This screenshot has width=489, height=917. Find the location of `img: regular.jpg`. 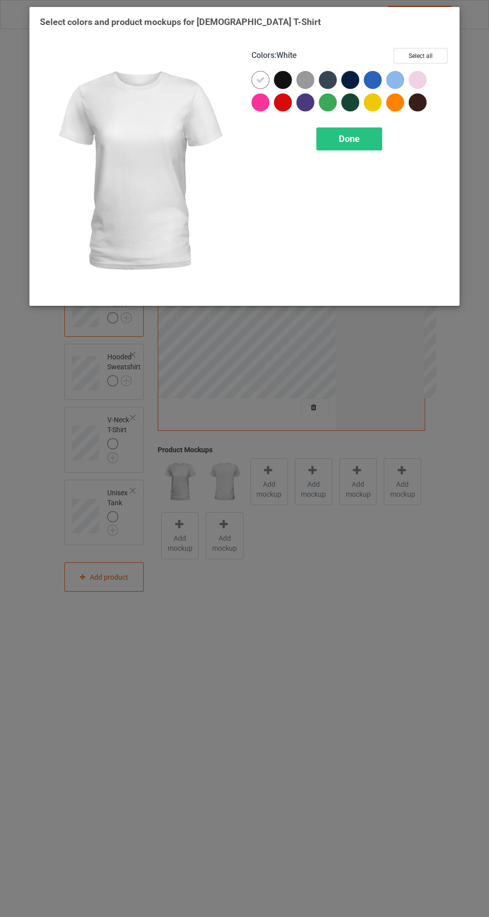

img: regular.jpg is located at coordinates (139, 171).